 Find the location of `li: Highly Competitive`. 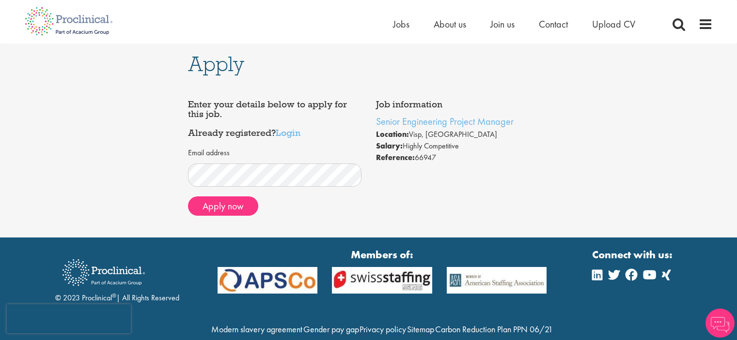

li: Highly Competitive is located at coordinates (463, 146).